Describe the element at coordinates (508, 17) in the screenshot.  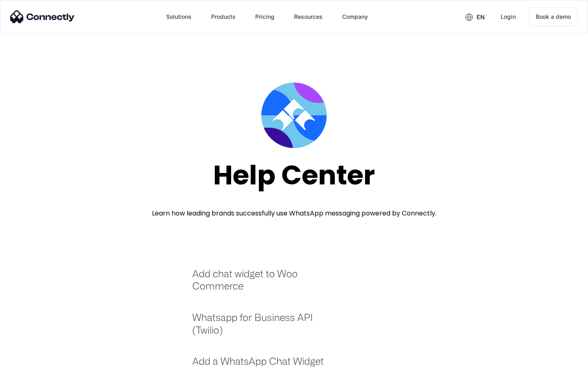
I see `a: Login` at that location.